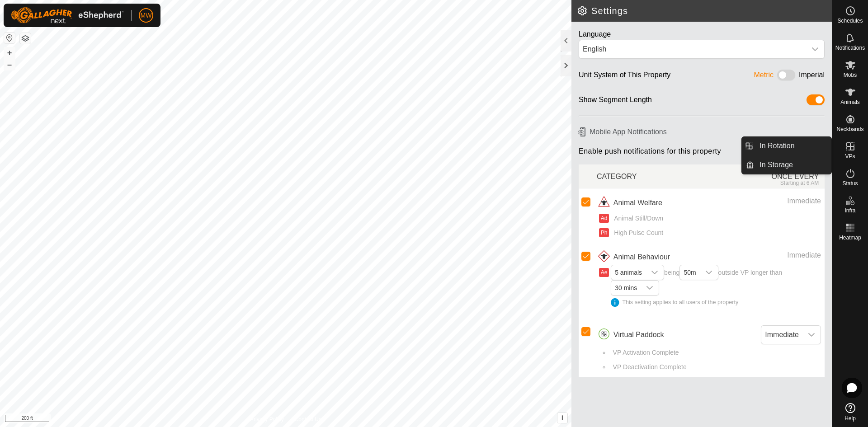 This screenshot has height=427, width=868. Describe the element at coordinates (615, 101) in the screenshot. I see `div: Show Segment Length` at that location.